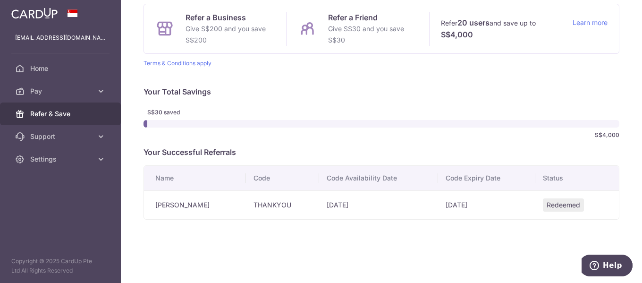 The width and height of the screenshot is (642, 283). Describe the element at coordinates (473, 23) in the screenshot. I see `strong: 20 users` at that location.